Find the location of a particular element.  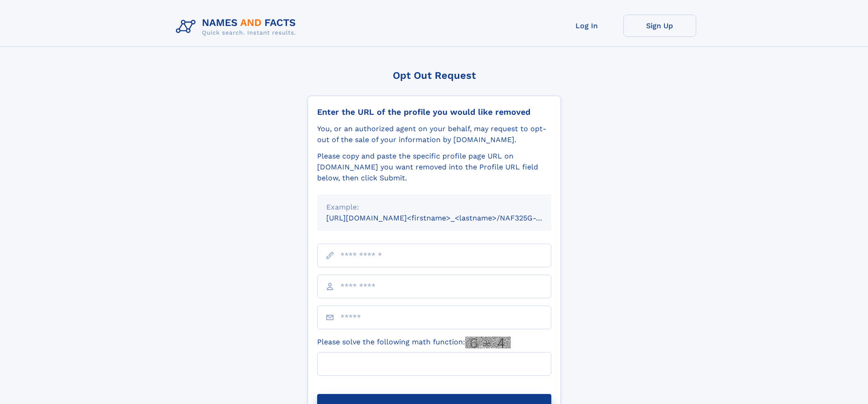

img: Logo Names and Facts is located at coordinates (238, 27).